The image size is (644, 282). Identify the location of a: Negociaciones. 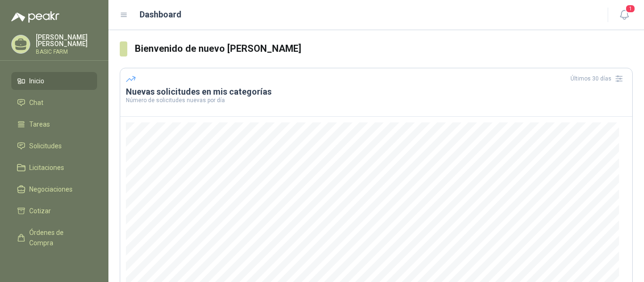
(54, 190).